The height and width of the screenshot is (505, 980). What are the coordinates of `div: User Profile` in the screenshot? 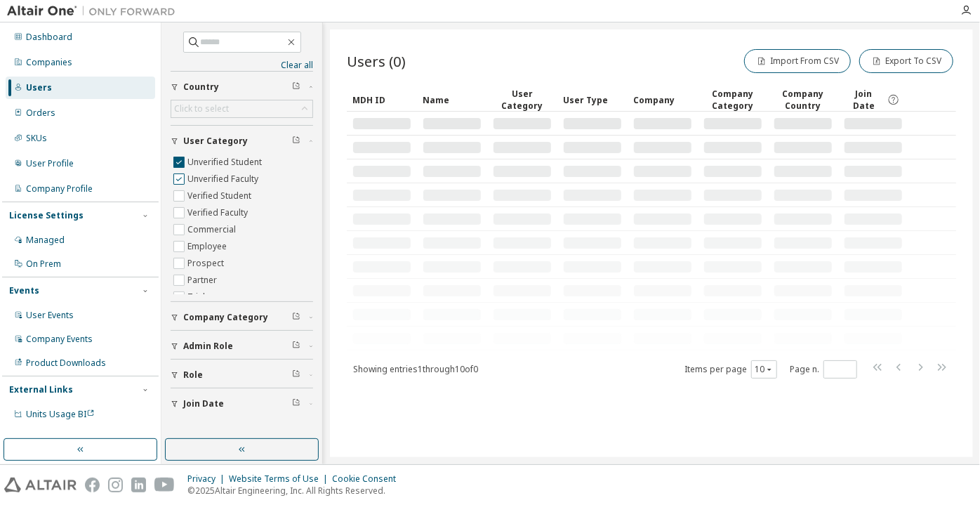 It's located at (50, 164).